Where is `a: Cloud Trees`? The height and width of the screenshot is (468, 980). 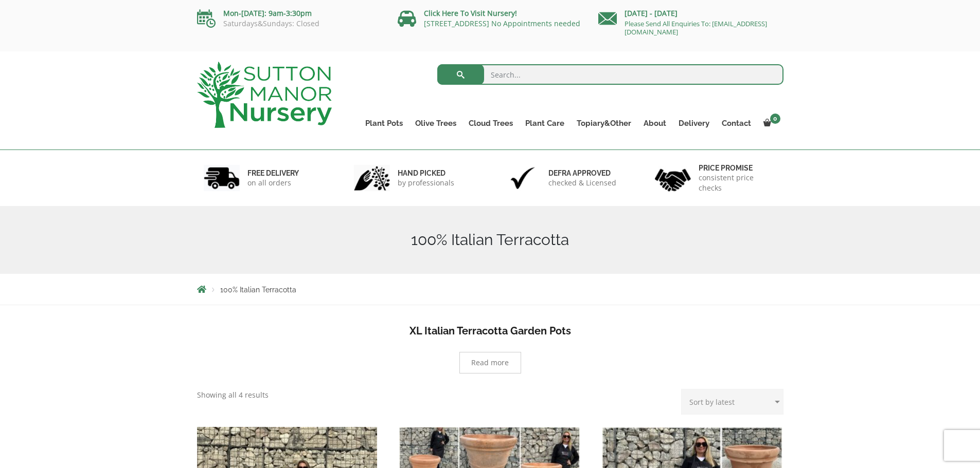
a: Cloud Trees is located at coordinates (491, 123).